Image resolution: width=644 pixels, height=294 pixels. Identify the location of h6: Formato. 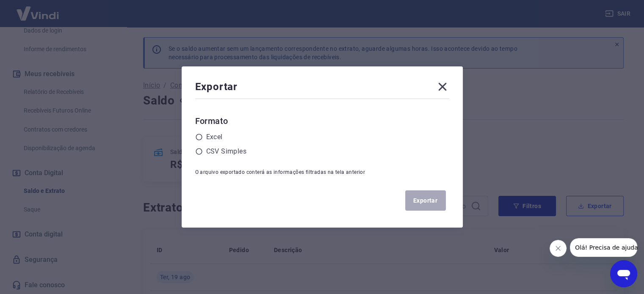
(322, 121).